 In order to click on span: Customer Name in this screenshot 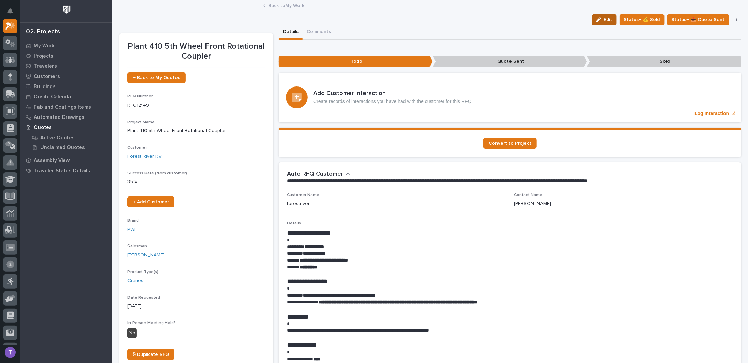, I will do `click(303, 195)`.